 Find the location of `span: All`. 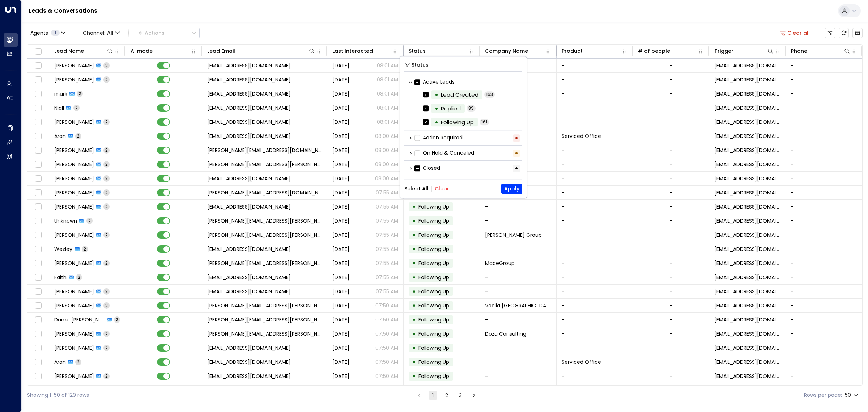

span: All is located at coordinates (111, 33).